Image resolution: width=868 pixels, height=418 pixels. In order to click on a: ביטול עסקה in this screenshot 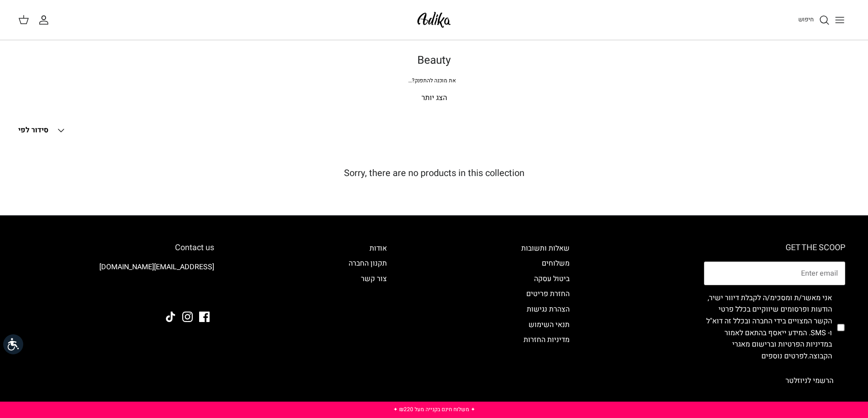, I will do `click(552, 279)`.